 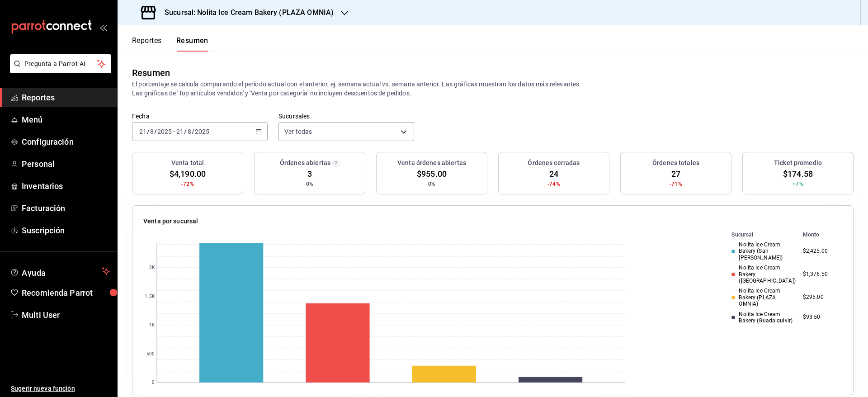 I want to click on label: Fecha, so click(x=200, y=116).